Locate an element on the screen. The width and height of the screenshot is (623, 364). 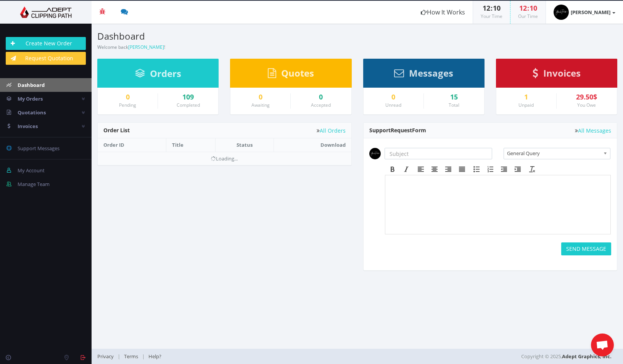
small: Unpaid is located at coordinates (526, 105).